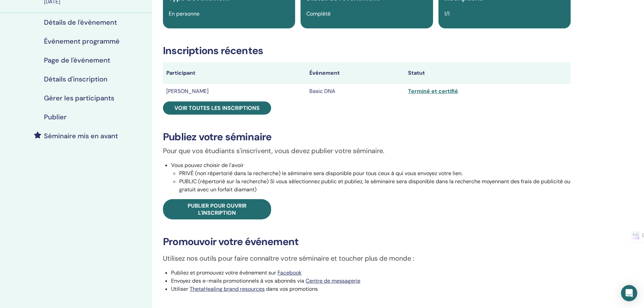 This screenshot has height=308, width=644. What do you see at coordinates (81, 22) in the screenshot?
I see `h4: Détails de l'évènement` at bounding box center [81, 22].